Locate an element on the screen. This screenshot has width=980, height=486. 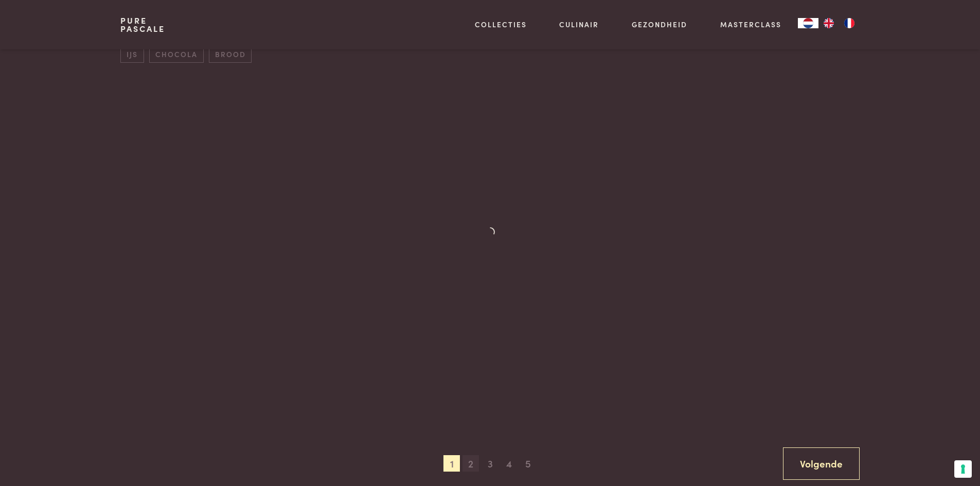
ul: Language list is located at coordinates (839, 23).